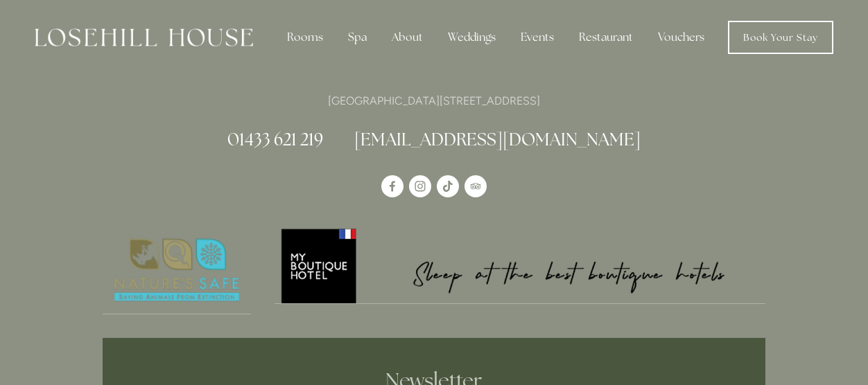 Image resolution: width=868 pixels, height=385 pixels. I want to click on div: Weddings, so click(471, 38).